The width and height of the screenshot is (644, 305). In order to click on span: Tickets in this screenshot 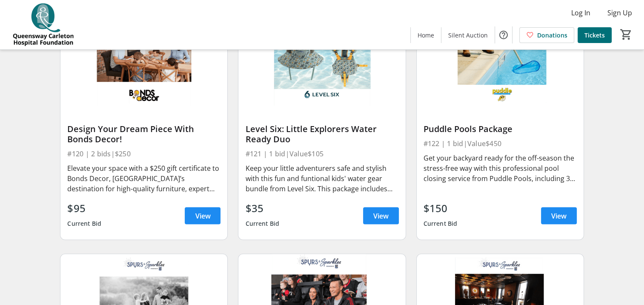, I will do `click(595, 35)`.